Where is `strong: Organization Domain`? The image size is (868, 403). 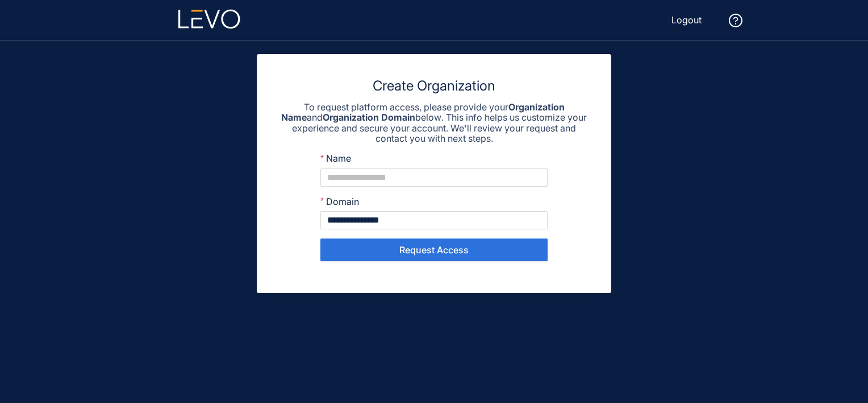 strong: Organization Domain is located at coordinates (368, 117).